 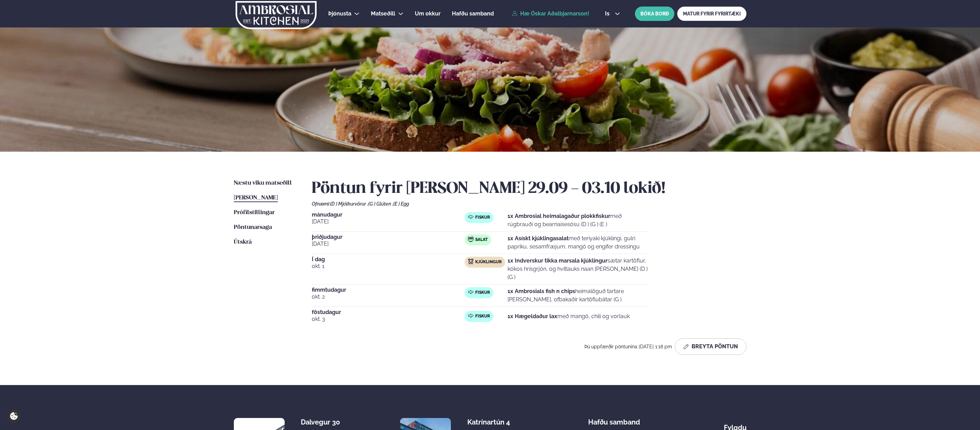 What do you see at coordinates (254, 213) in the screenshot?
I see `a: Prófílstillingar` at bounding box center [254, 213].